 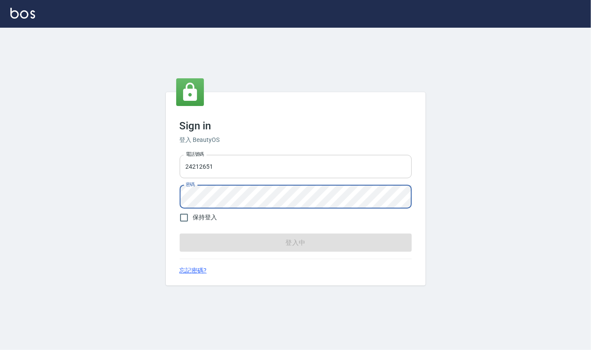 I want to click on label: 密碼, so click(x=190, y=184).